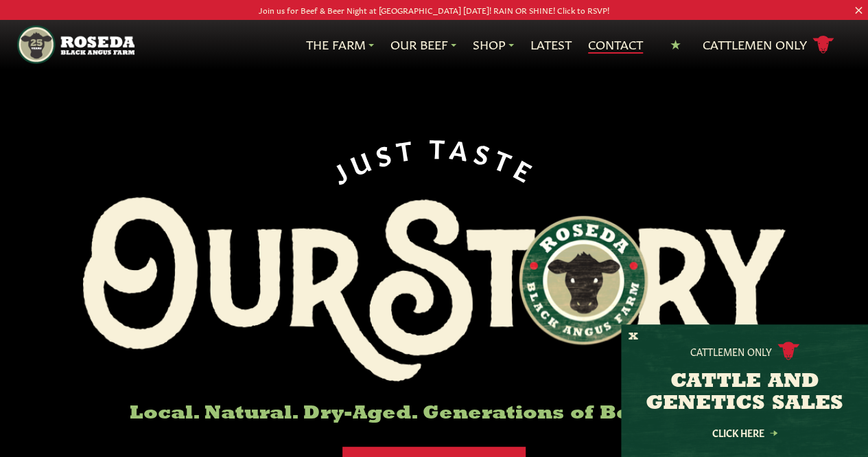 Image resolution: width=868 pixels, height=457 pixels. I want to click on a: Our Beef, so click(423, 44).